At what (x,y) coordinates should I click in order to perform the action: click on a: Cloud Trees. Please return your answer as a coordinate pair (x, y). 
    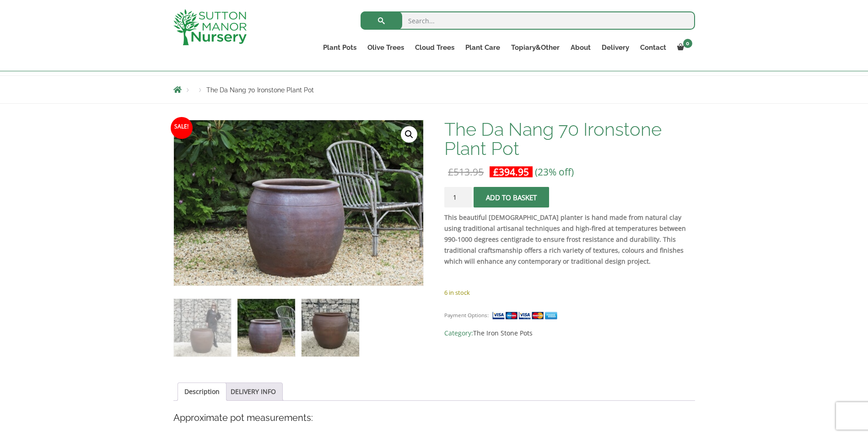
    Looking at the image, I should click on (435, 47).